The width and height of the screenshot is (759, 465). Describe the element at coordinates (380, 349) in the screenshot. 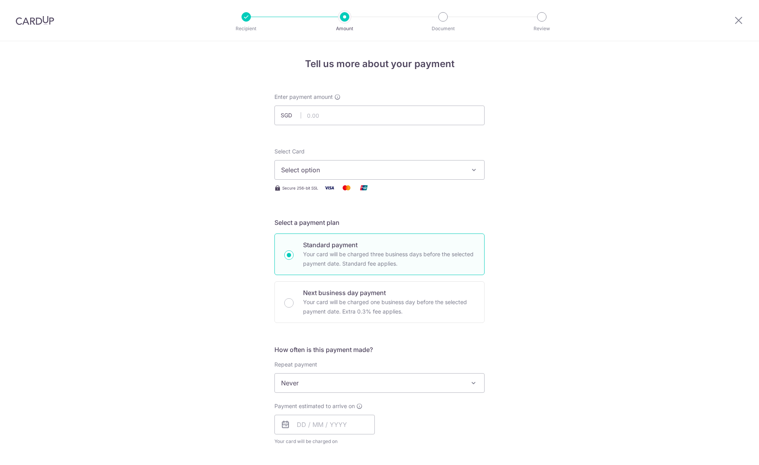

I see `h5: How often is this payment made?` at that location.